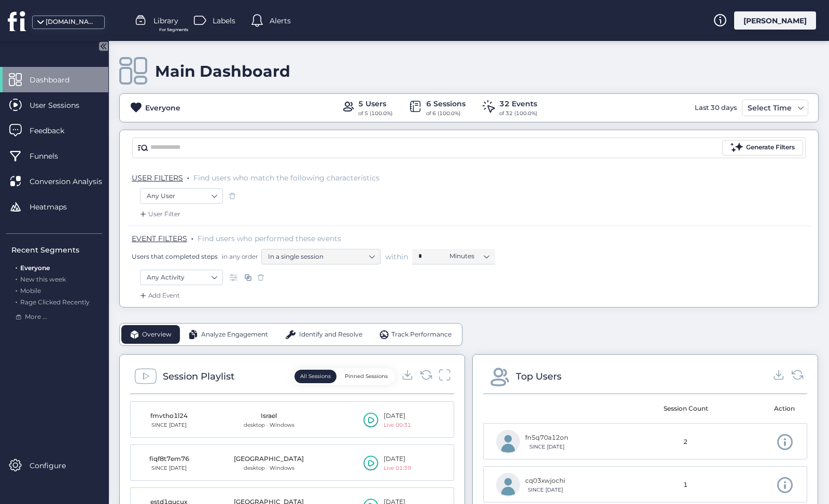 Image resolution: width=829 pixels, height=504 pixels. What do you see at coordinates (157, 334) in the screenshot?
I see `span: Overview` at bounding box center [157, 334].